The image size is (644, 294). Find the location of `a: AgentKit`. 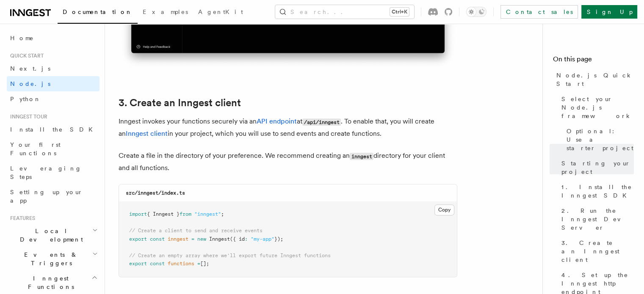

a: AgentKit is located at coordinates (220, 12).